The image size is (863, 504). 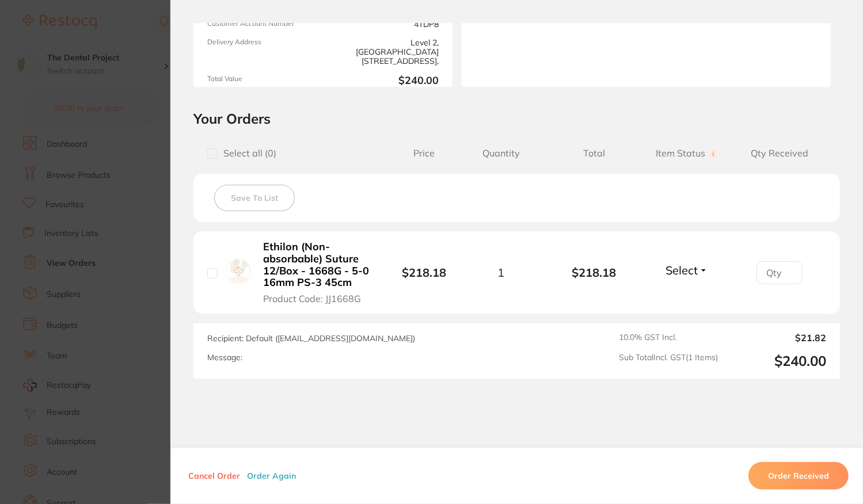 I want to click on span: Total, so click(x=594, y=153).